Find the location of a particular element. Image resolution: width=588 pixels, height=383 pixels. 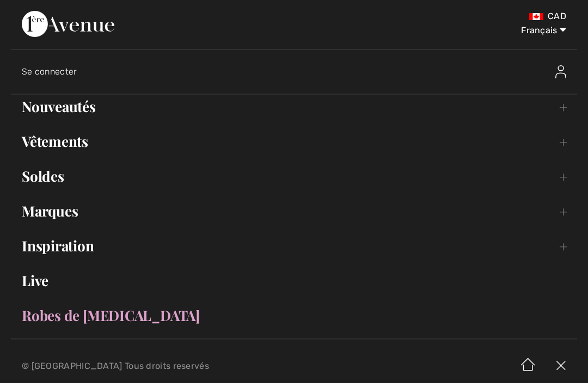

img: Accueil is located at coordinates (529, 366).